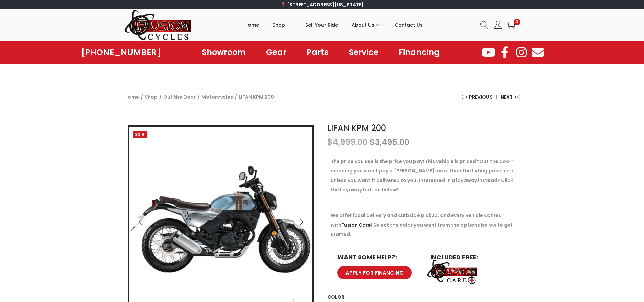 The width and height of the screenshot is (644, 302). I want to click on a: Sell Your Ride, so click(321, 25).